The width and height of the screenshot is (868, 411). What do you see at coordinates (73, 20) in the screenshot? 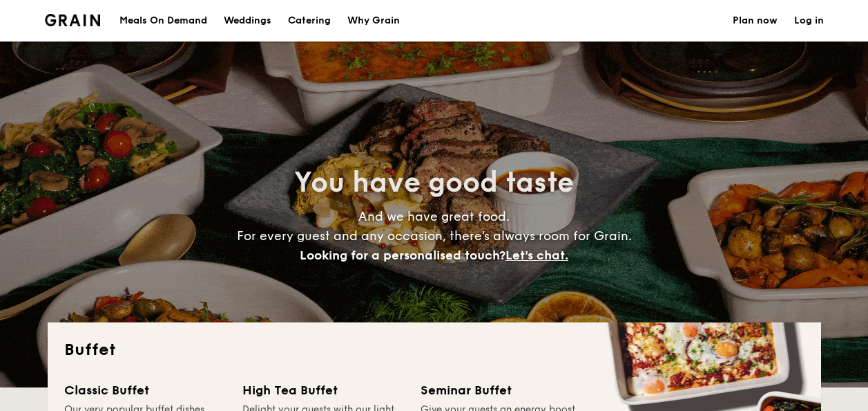
I see `img: Grain` at bounding box center [73, 20].